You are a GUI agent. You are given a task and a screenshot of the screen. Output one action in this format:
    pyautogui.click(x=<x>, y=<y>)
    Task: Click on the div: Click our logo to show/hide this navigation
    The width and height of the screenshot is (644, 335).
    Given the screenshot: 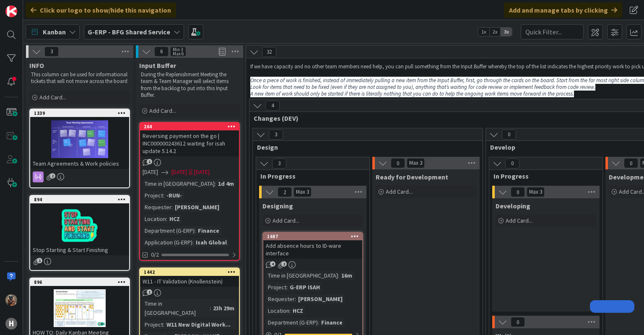 What is the action you would take?
    pyautogui.click(x=101, y=10)
    